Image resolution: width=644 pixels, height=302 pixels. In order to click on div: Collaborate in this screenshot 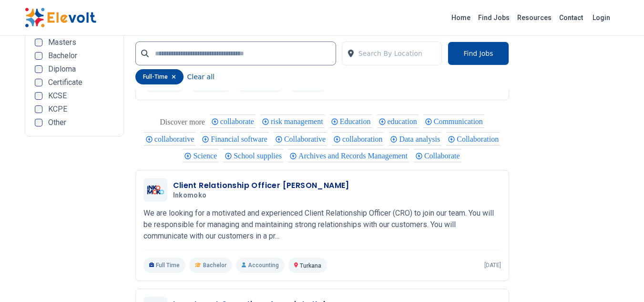, I will do `click(438, 156)`.